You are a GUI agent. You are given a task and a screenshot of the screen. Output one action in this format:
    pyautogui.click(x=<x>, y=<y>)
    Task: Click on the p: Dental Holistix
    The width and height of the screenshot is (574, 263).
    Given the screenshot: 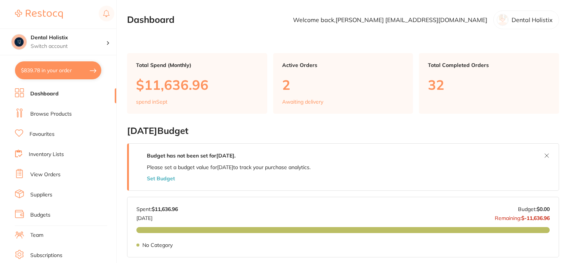 What is the action you would take?
    pyautogui.click(x=532, y=20)
    